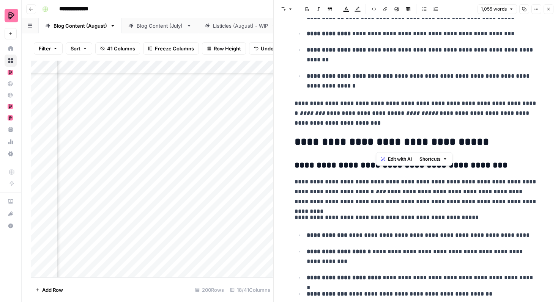 The image size is (558, 302). I want to click on span: Edit with AI, so click(400, 159).